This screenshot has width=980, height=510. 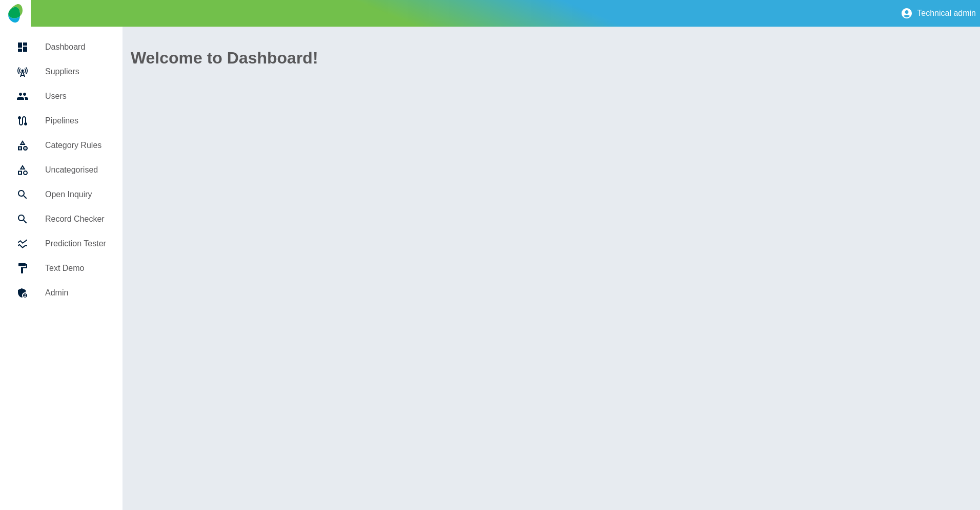 What do you see at coordinates (61, 72) in the screenshot?
I see `a: Suppliers` at bounding box center [61, 72].